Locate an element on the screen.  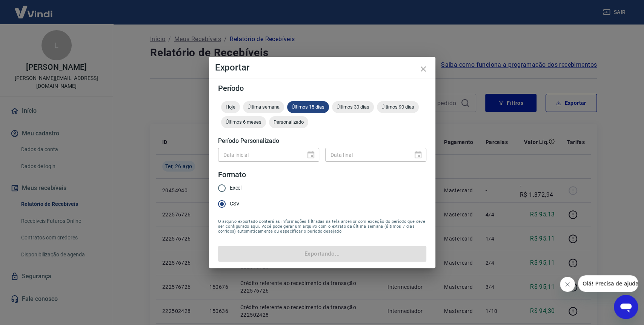
span: O arquivo exportado conterá as informações filtradas na tela anterior com exceção do período que ... is located at coordinates (322, 226).